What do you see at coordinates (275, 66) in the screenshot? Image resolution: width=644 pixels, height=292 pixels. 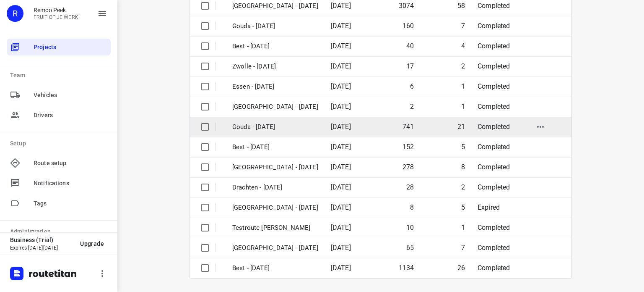 I see `p: Zwolle - Friday` at bounding box center [275, 66].